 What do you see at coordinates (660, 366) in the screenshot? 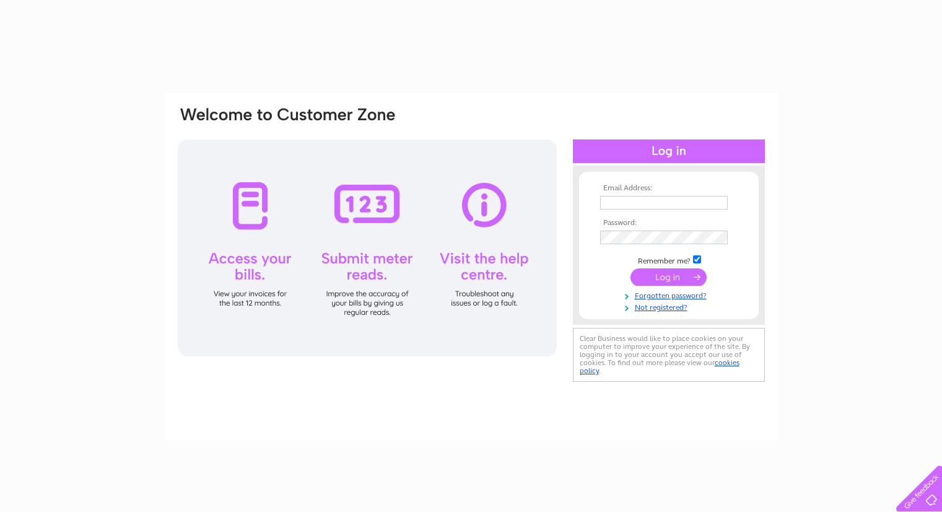
I see `a: cookies policy` at bounding box center [660, 366].